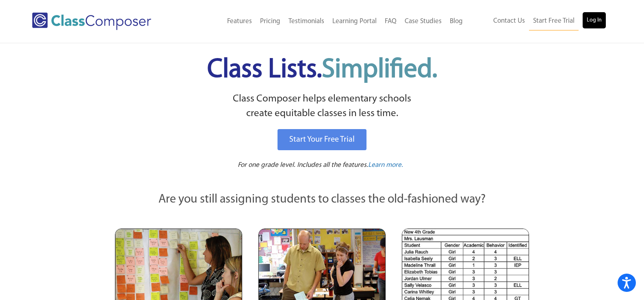 The height and width of the screenshot is (300, 644). I want to click on a: Testimonials, so click(307, 22).